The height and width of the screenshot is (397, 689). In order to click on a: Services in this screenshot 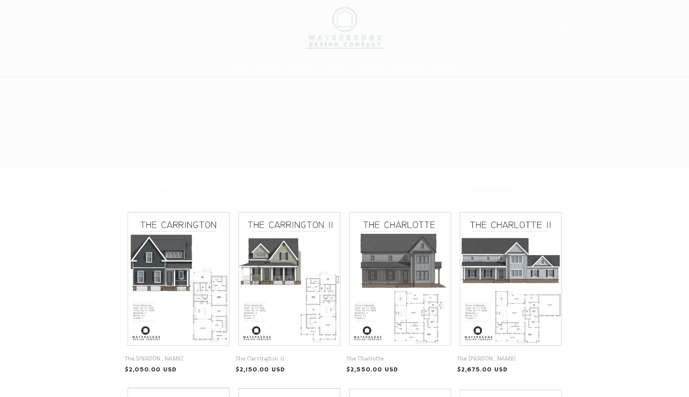, I will do `click(267, 68)`.